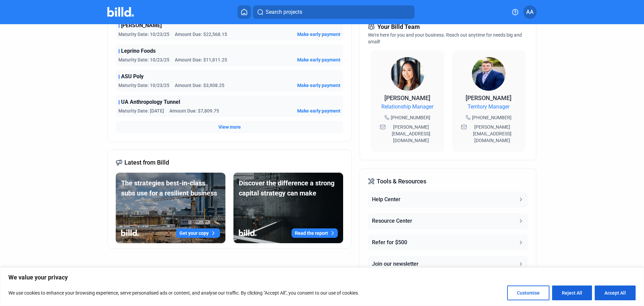 This screenshot has height=306, width=644. I want to click on div: The strategies best-in-class subs use for a resilient business, so click(171, 188).